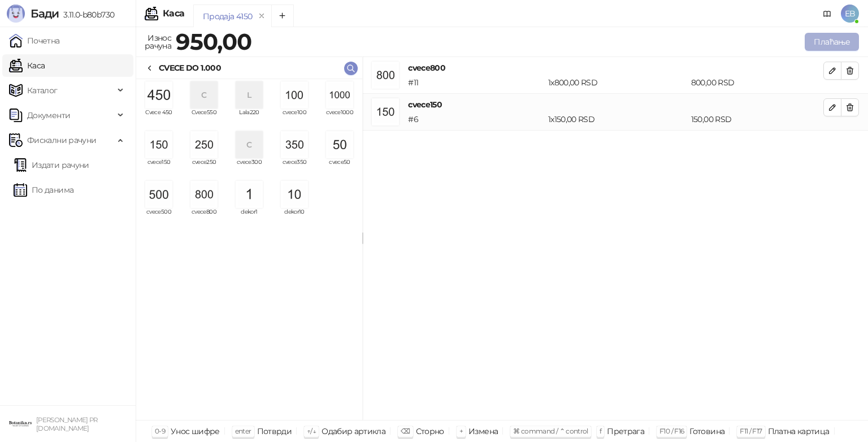 The width and height of the screenshot is (868, 442). Describe the element at coordinates (160, 431) in the screenshot. I see `span: 0-9` at that location.